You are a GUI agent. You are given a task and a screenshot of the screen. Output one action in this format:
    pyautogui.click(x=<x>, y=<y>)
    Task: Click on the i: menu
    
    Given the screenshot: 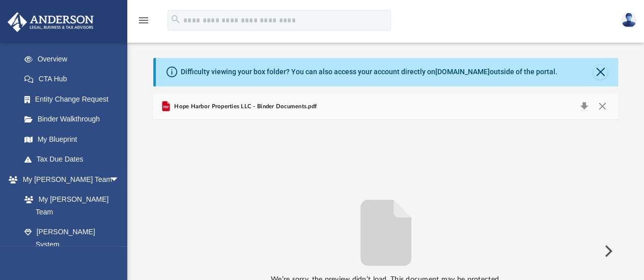 What is the action you would take?
    pyautogui.click(x=144, y=20)
    